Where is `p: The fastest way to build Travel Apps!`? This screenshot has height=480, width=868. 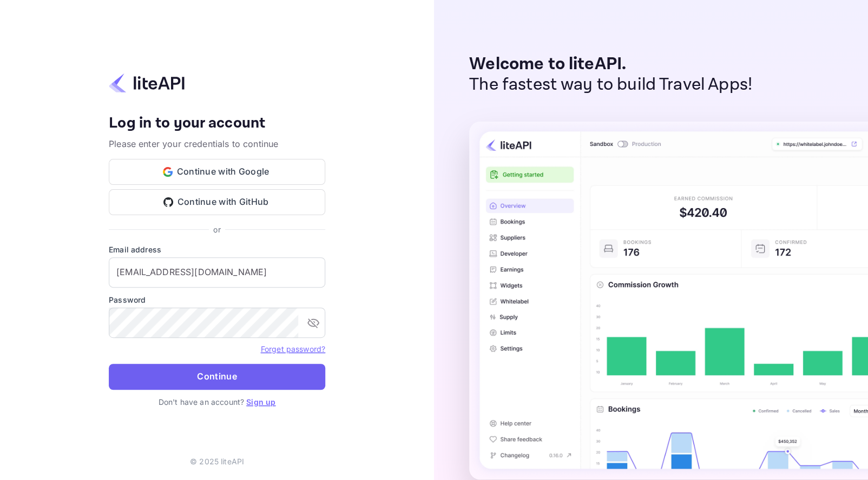
p: The fastest way to build Travel Apps! is located at coordinates (610, 85).